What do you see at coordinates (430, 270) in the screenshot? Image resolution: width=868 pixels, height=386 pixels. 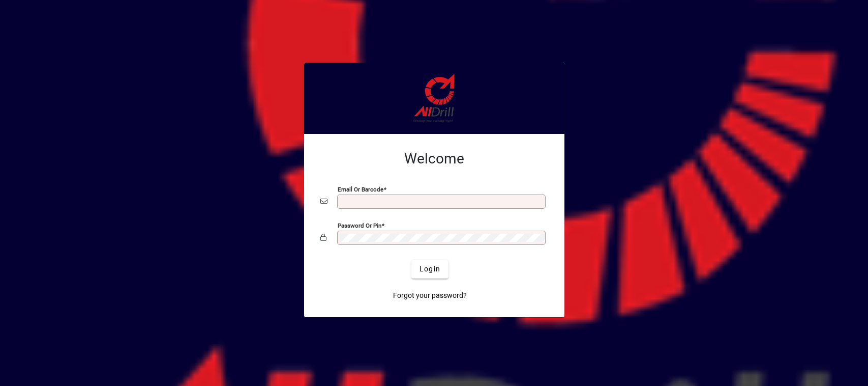 I see `button: Login` at bounding box center [430, 270].